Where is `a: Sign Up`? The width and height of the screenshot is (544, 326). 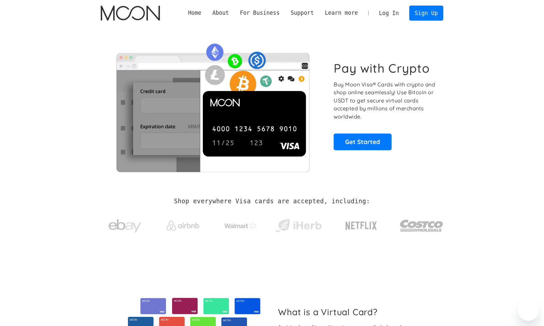
a: Sign Up is located at coordinates (426, 13).